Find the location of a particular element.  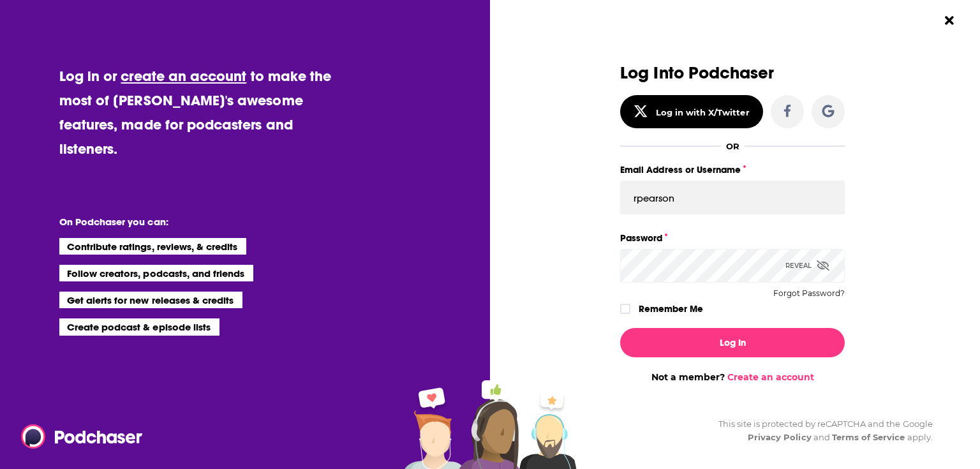

button: Forgot Password? is located at coordinates (809, 294).